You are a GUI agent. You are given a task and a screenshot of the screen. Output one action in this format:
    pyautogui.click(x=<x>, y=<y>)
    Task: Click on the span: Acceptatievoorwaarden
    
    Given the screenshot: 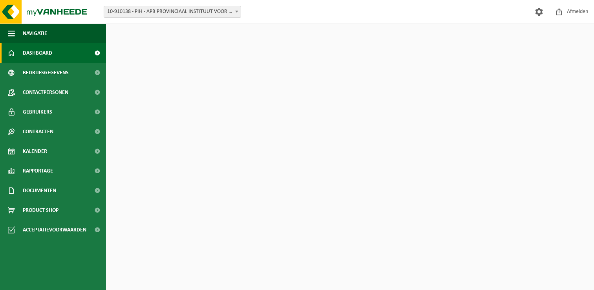 What is the action you would take?
    pyautogui.click(x=55, y=230)
    